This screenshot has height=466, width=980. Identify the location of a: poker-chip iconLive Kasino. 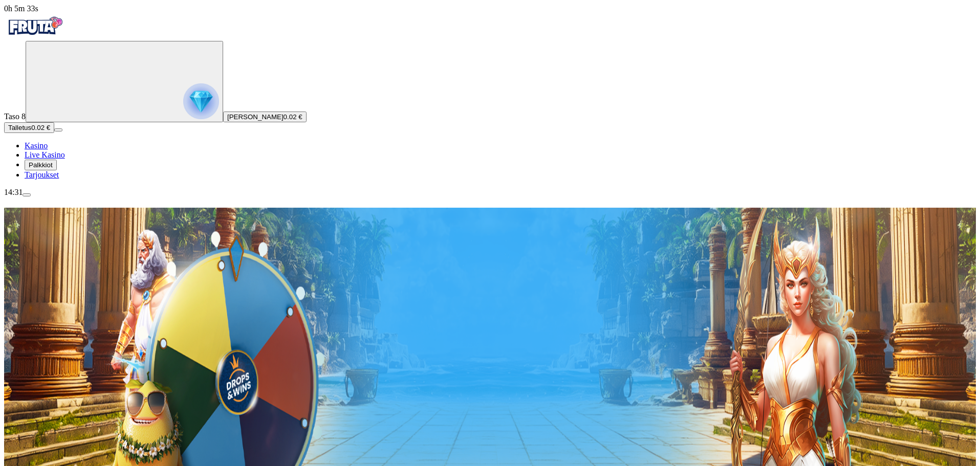
(44, 154).